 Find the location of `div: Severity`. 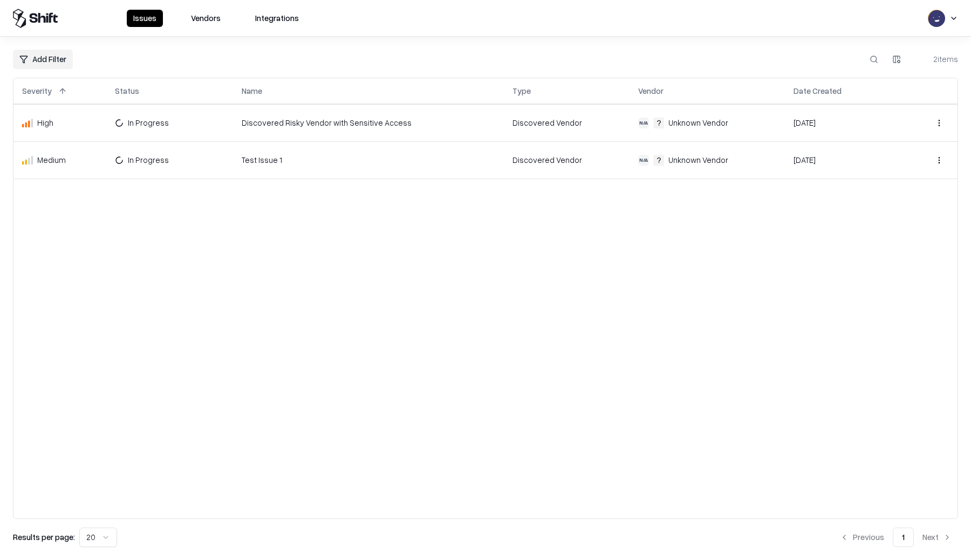

div: Severity is located at coordinates (37, 91).